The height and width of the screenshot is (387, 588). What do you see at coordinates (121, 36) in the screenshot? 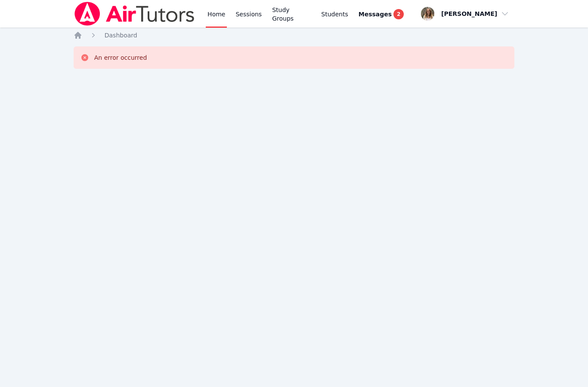
I see `a: Dashboard` at bounding box center [121, 36].